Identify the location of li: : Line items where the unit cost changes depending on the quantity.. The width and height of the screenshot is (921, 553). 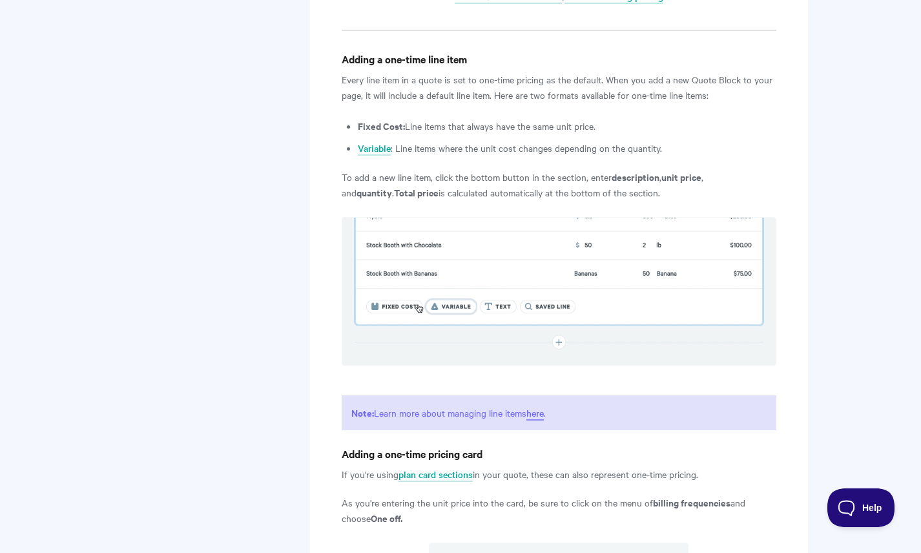
(567, 148).